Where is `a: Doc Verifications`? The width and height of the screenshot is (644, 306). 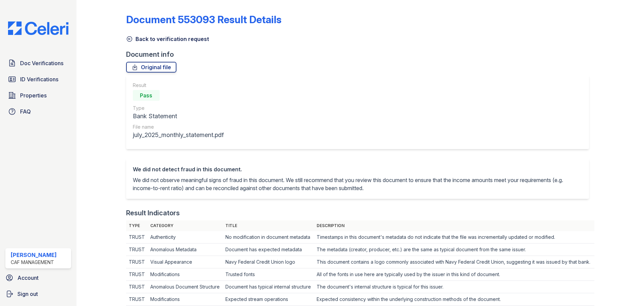
a: Doc Verifications is located at coordinates (38, 63).